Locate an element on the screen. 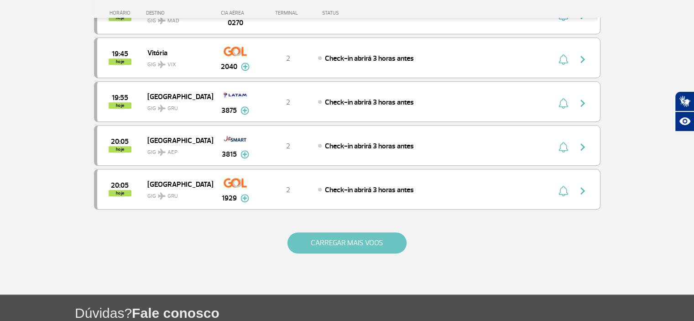 This screenshot has width=694, height=321. span: Fale conosco is located at coordinates (176, 312).